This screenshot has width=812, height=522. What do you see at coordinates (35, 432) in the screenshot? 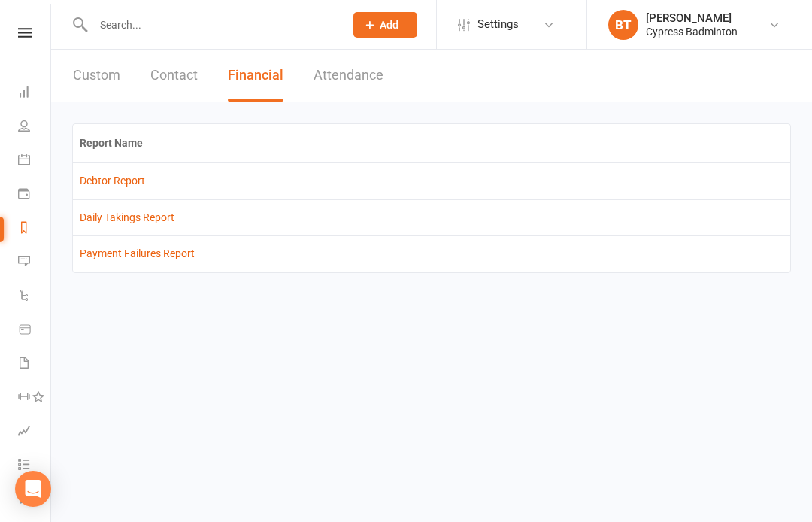
I see `a: Assessments` at bounding box center [35, 432].